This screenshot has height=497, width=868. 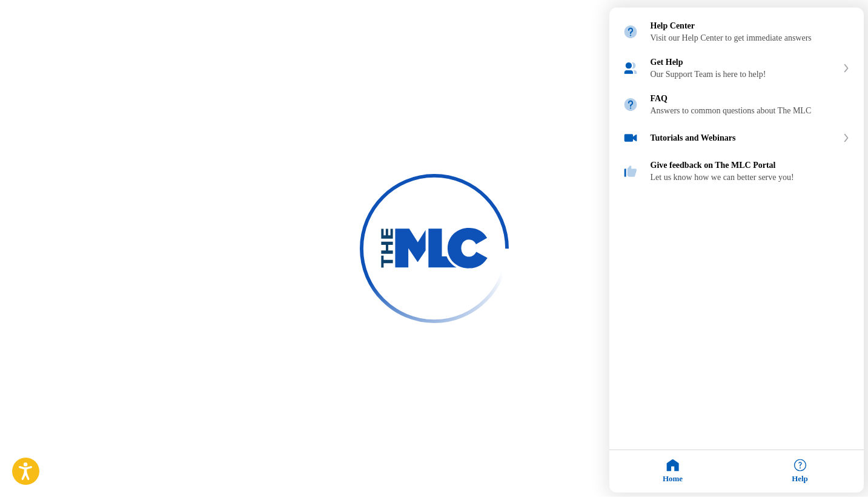 What do you see at coordinates (673, 471) in the screenshot?
I see `div: Home` at bounding box center [673, 471].